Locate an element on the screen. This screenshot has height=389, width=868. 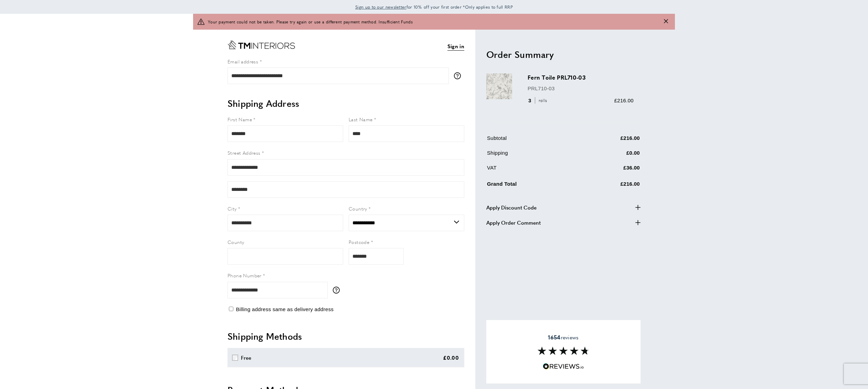
img: Reviews section is located at coordinates (564, 350).